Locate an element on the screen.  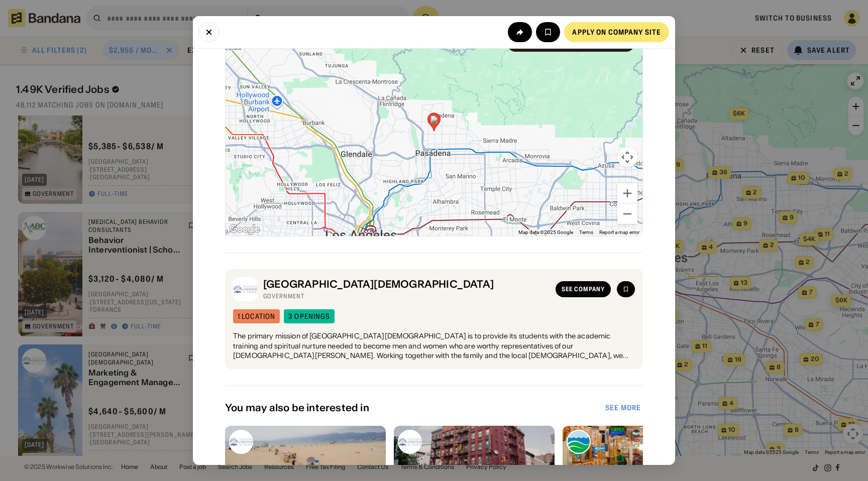
button: Map camera controls is located at coordinates (628, 157).